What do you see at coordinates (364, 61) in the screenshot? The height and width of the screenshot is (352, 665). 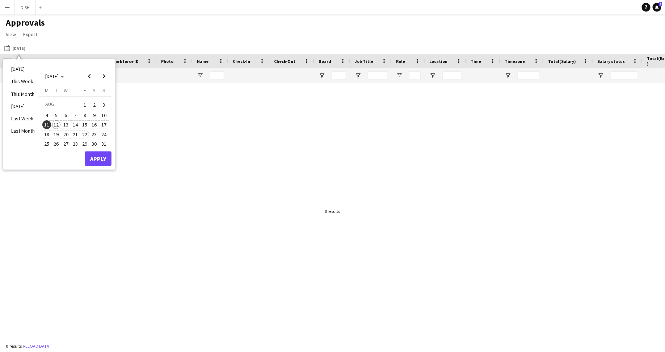 I see `span: Job Title` at bounding box center [364, 61].